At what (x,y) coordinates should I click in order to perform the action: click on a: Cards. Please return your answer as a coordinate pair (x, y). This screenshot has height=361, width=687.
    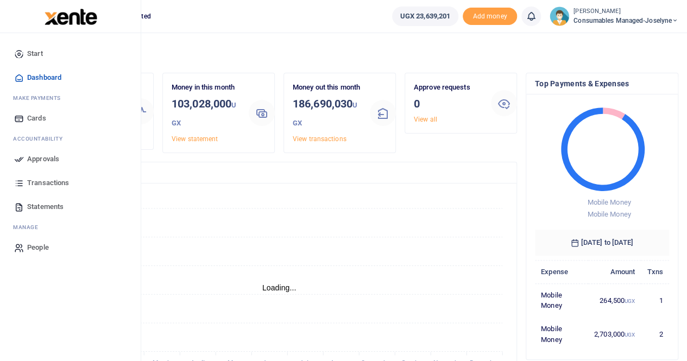
    Looking at the image, I should click on (70, 118).